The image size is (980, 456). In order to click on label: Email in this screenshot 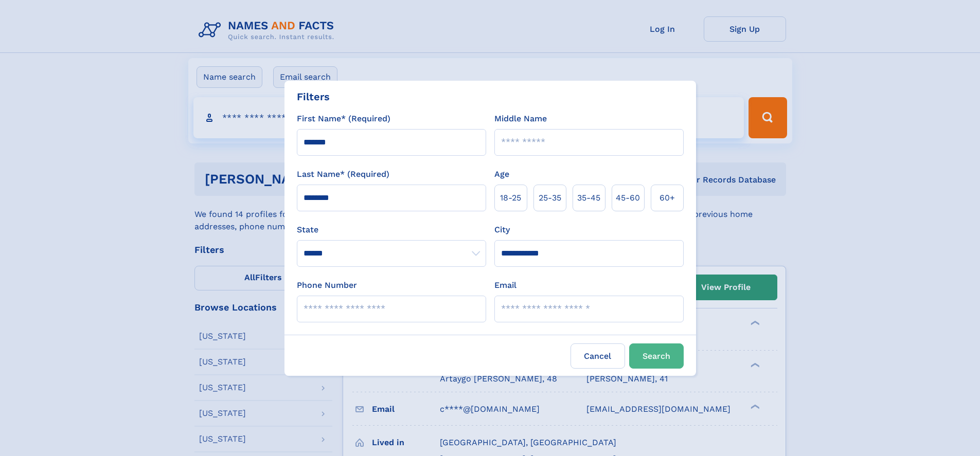, I will do `click(505, 286)`.